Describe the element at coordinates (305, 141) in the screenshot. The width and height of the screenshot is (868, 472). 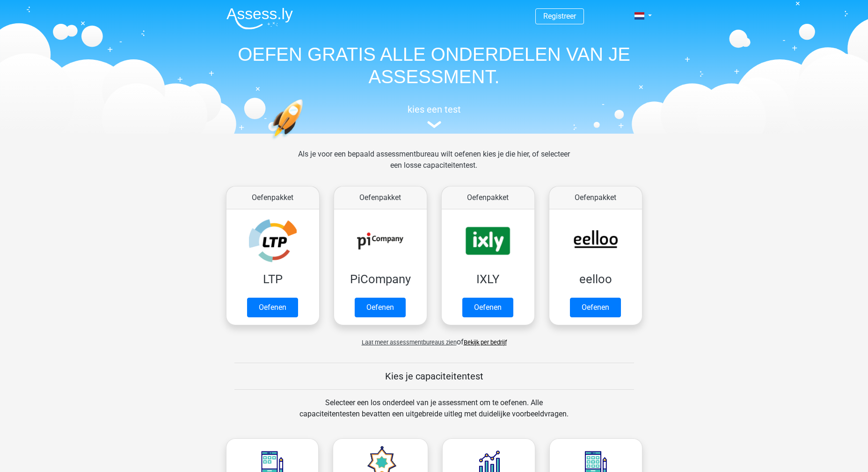
I see `img: oefenen` at that location.